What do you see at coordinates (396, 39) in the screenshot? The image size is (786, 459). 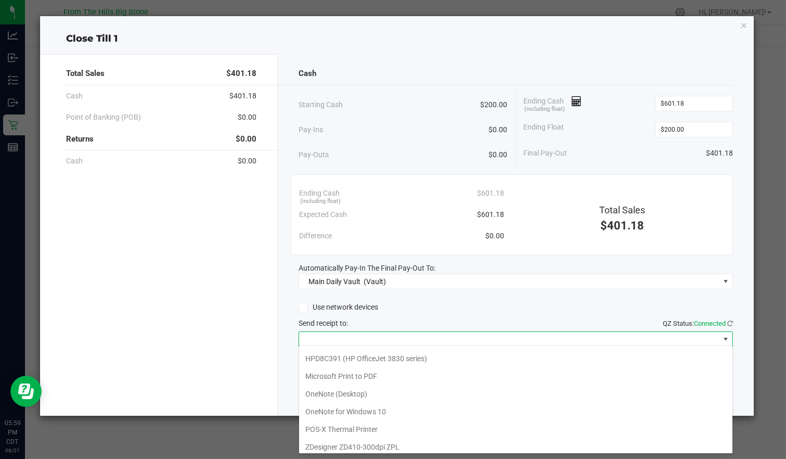 I see `div: Close Till 1` at bounding box center [396, 39].